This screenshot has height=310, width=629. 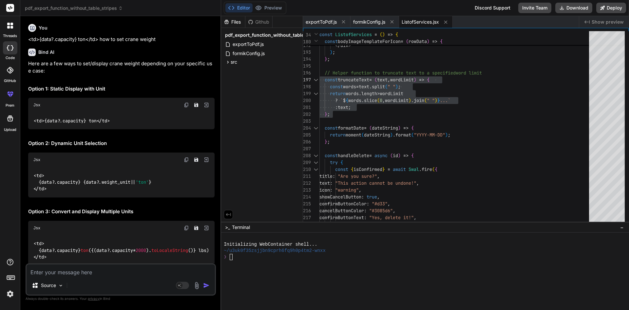 I want to click on p: Always double-check its answers. Your in Bind, so click(x=121, y=298).